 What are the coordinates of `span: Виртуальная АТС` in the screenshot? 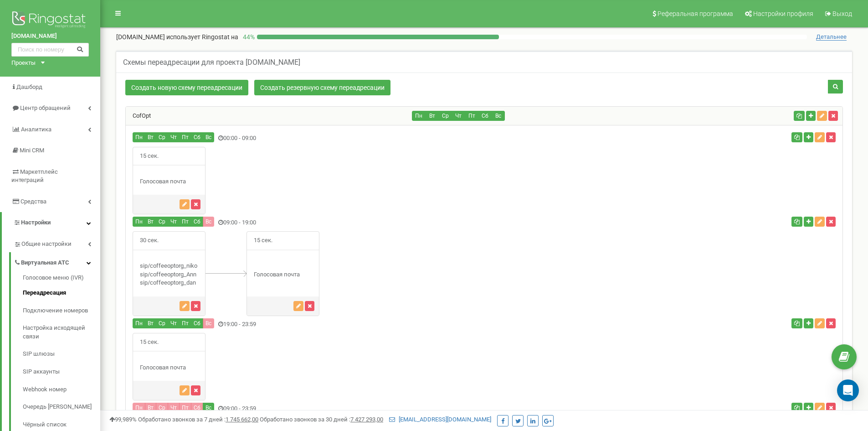 It's located at (45, 263).